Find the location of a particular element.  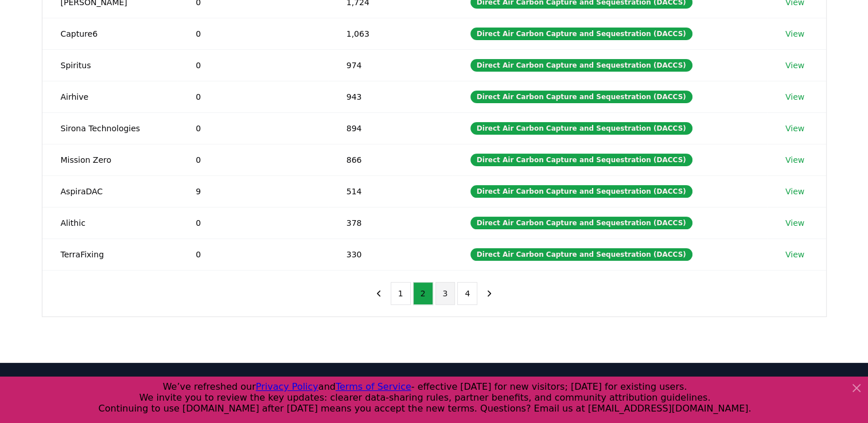

button: 4 is located at coordinates (467, 294).